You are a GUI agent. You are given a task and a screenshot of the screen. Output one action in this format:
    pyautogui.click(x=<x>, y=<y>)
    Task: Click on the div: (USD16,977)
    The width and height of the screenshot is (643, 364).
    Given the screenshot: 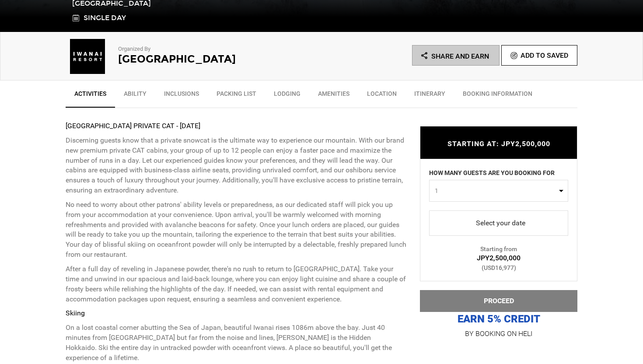 What is the action you would take?
    pyautogui.click(x=499, y=267)
    